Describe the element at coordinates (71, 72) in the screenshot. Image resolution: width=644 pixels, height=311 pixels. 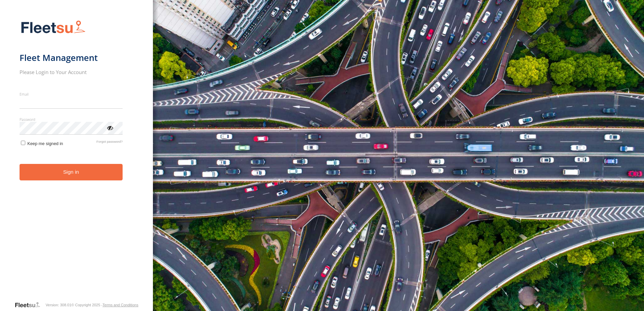
I see `h2: Please Login to Your Account` at that location.